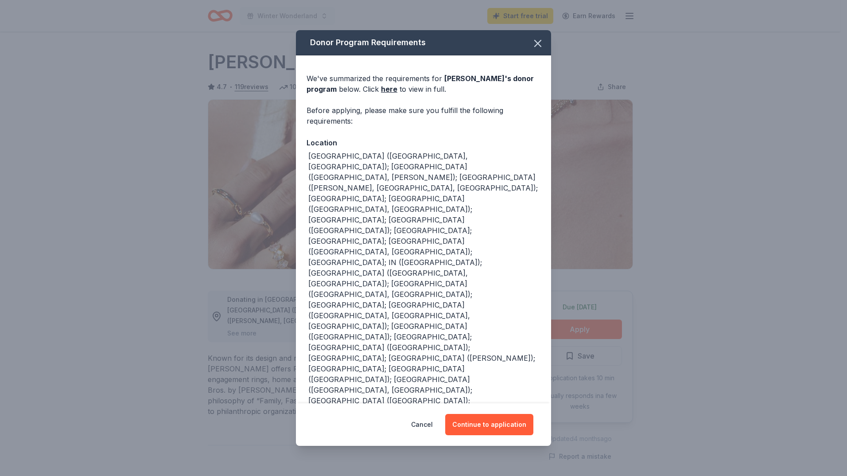 The height and width of the screenshot is (476, 847). I want to click on div: Donor Program Requirements, so click(423, 43).